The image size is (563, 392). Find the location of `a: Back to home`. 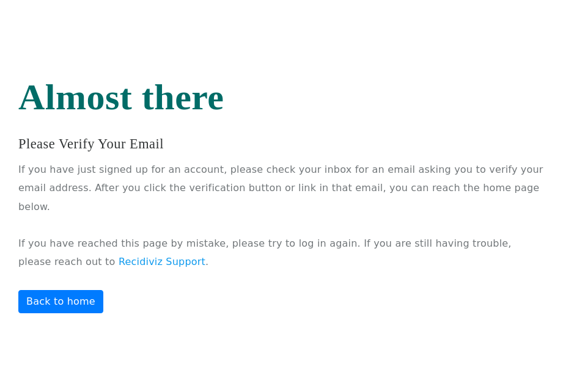

a: Back to home is located at coordinates (60, 301).